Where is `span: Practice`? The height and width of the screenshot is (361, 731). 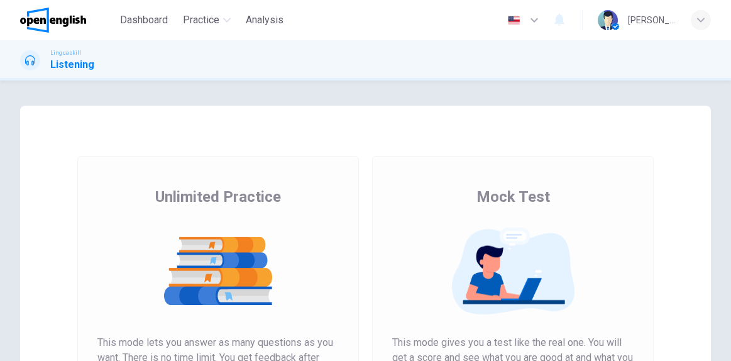
span: Practice is located at coordinates (201, 20).